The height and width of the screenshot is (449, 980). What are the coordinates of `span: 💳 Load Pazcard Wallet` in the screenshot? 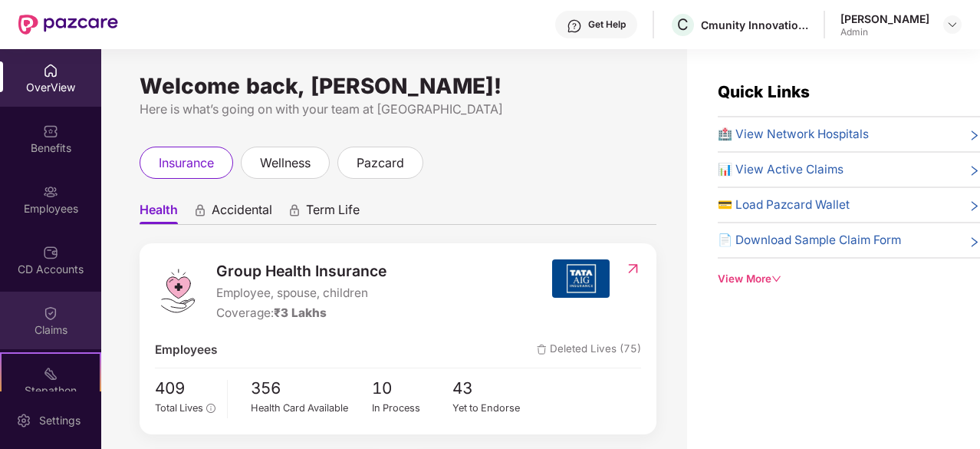 It's located at (784, 205).